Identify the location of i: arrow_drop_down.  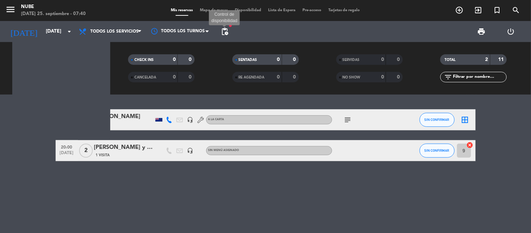
(69, 31).